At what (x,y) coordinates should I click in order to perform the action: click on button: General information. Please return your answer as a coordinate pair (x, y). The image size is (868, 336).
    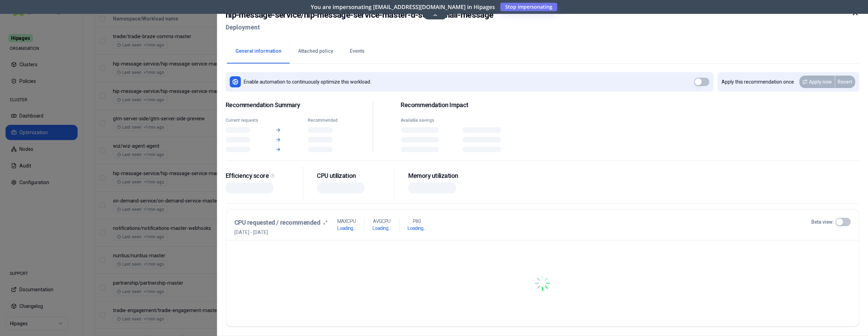
    Looking at the image, I should click on (258, 51).